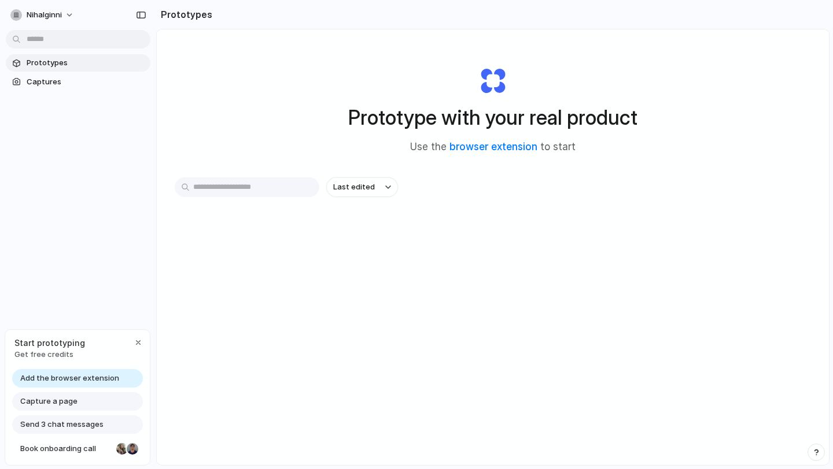  Describe the element at coordinates (78, 82) in the screenshot. I see `a: Captures` at that location.